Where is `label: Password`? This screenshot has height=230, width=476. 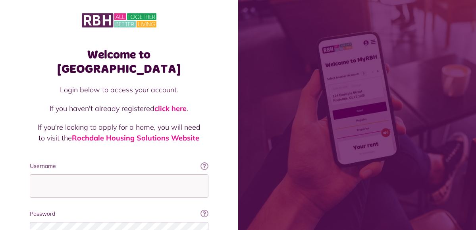 label: Password is located at coordinates (119, 213).